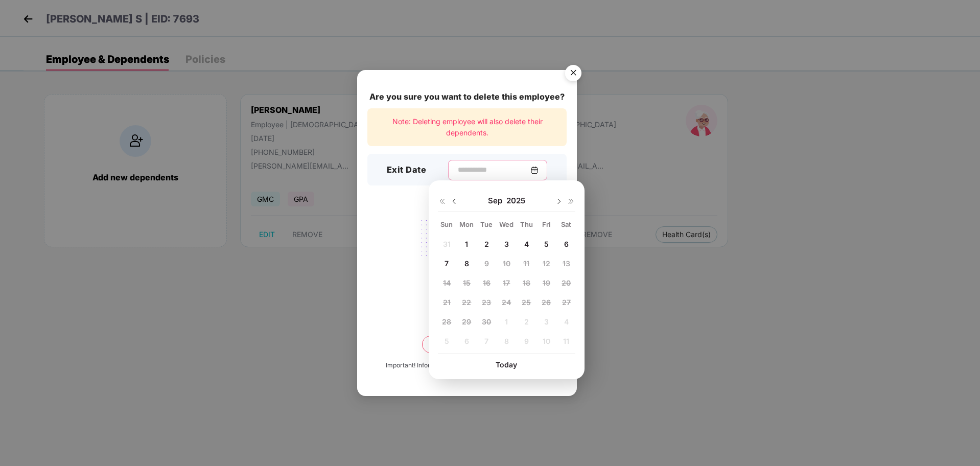  Describe the element at coordinates (546, 225) in the screenshot. I see `div: Fri` at that location.